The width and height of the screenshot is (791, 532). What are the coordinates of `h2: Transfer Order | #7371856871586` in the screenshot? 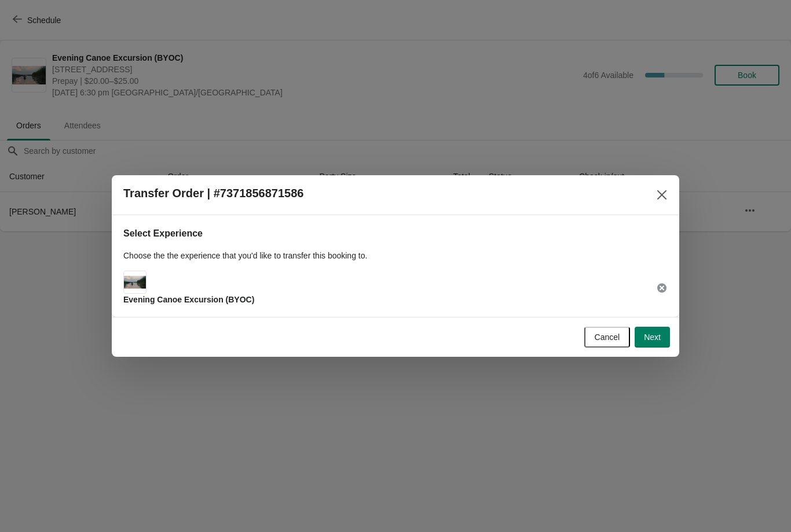 It's located at (213, 194).